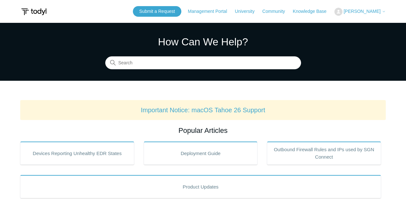 The width and height of the screenshot is (406, 203). I want to click on h2: Popular Articles, so click(203, 130).